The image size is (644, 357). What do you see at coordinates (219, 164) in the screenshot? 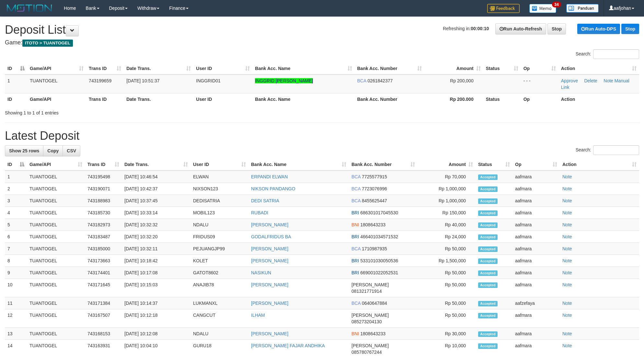
I see `th: User ID: activate to sort column ascending` at bounding box center [219, 164].